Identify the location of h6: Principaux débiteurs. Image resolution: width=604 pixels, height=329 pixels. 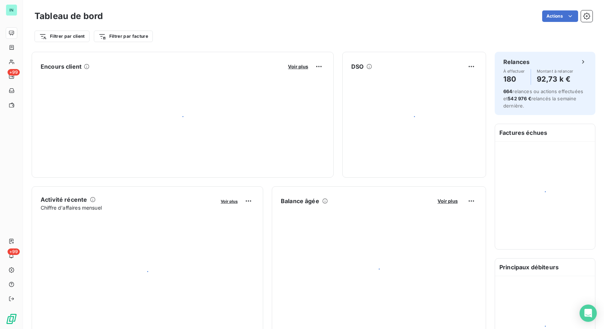
(545, 267).